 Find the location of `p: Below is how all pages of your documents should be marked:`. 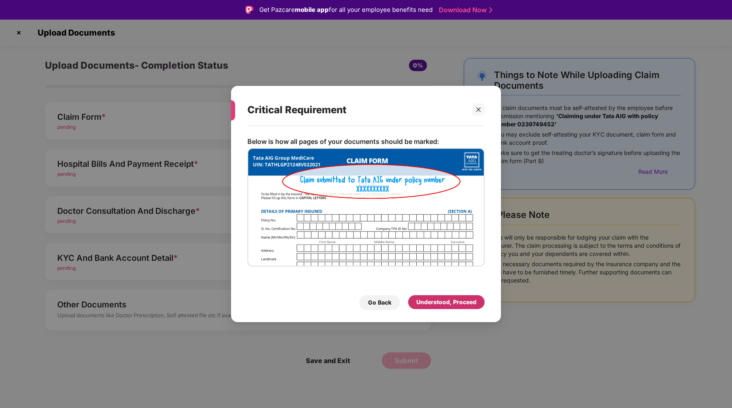

p: Below is how all pages of your documents should be marked: is located at coordinates (343, 141).